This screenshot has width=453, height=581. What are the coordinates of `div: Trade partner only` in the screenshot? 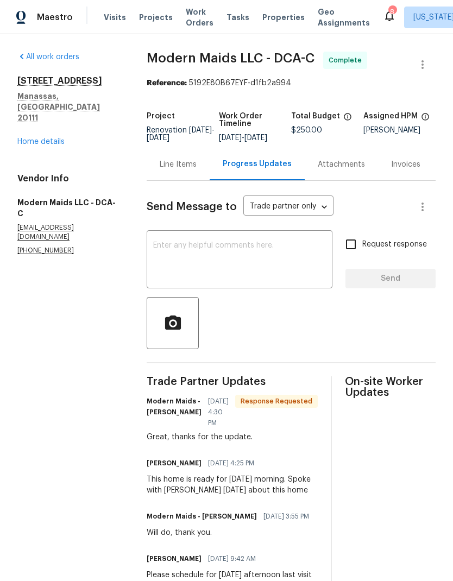 It's located at (288, 207).